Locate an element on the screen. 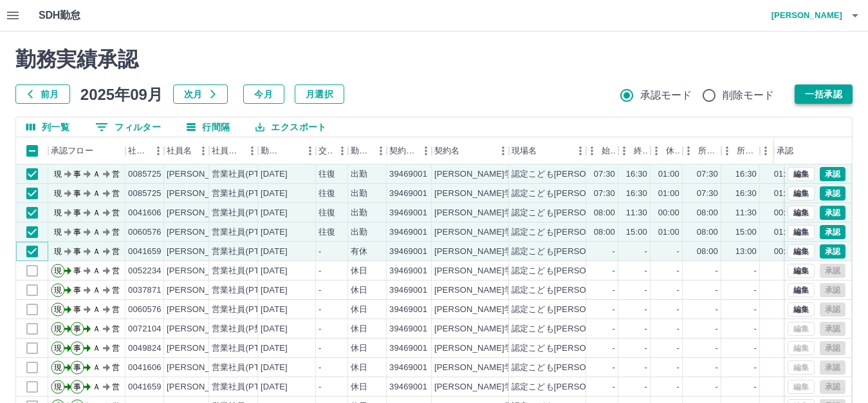 The height and width of the screenshot is (403, 868). div: 0060576 is located at coordinates (145, 232).